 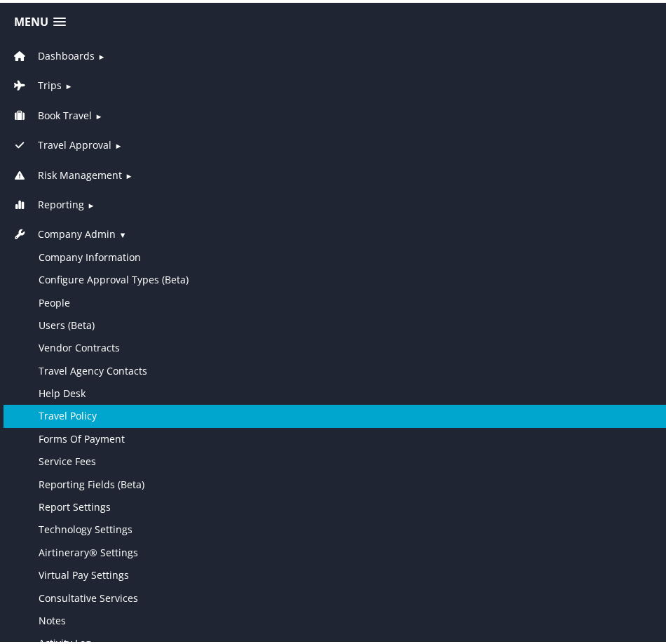 What do you see at coordinates (31, 19) in the screenshot?
I see `span: Menu` at bounding box center [31, 19].